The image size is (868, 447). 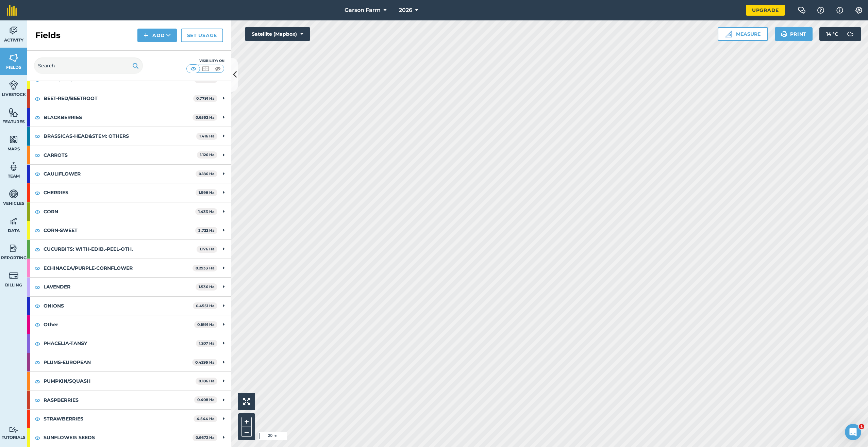 What do you see at coordinates (362, 10) in the screenshot?
I see `span: Garson Farm` at bounding box center [362, 10].